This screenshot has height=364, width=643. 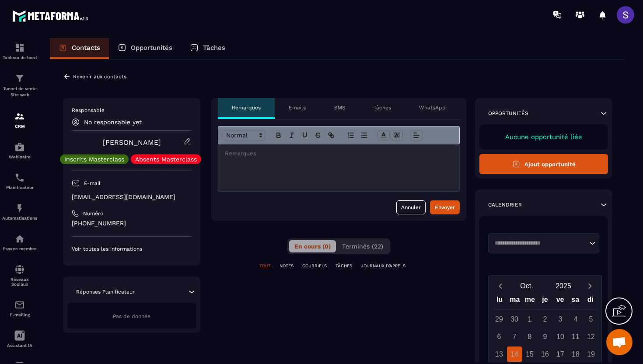 What do you see at coordinates (539, 243) in the screenshot?
I see `input: Search for option` at bounding box center [539, 243].